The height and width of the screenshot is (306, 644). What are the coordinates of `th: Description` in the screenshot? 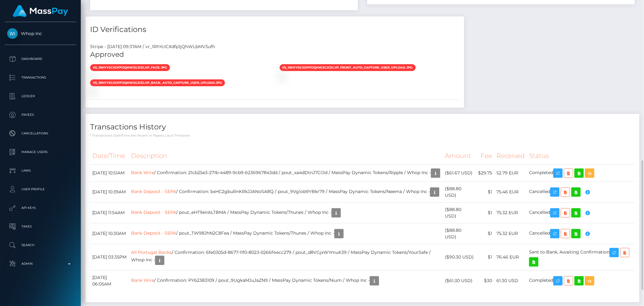 It's located at (286, 156).